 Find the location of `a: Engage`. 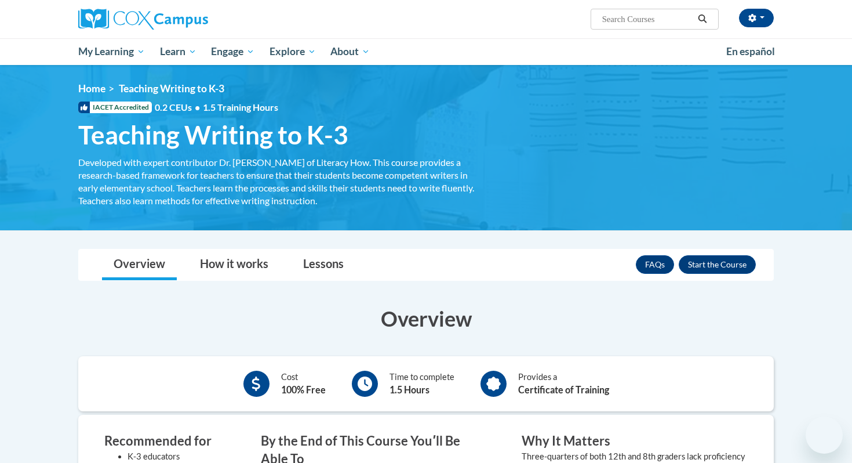

a: Engage is located at coordinates (232, 52).